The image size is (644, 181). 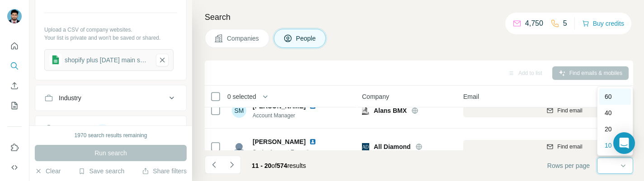 What do you see at coordinates (279, 166) in the screenshot?
I see `span: results` at bounding box center [279, 166].